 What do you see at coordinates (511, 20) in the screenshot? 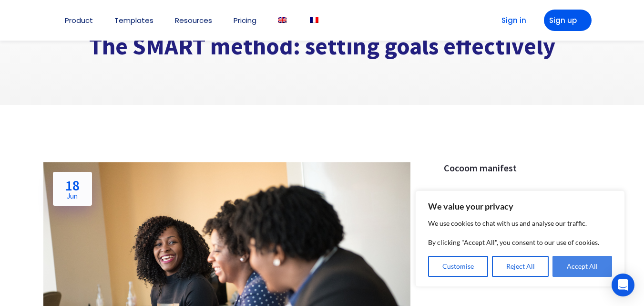
I see `a: Sign in` at bounding box center [511, 20].